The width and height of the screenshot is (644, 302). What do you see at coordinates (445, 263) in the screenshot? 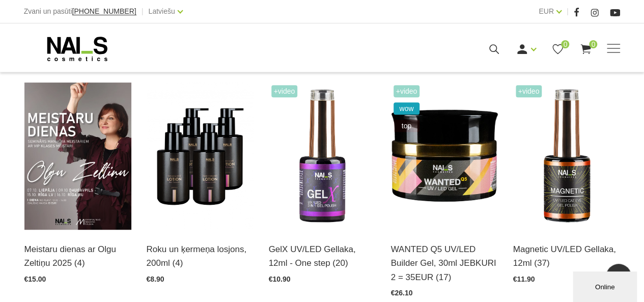
I see `a: WANTED Q5 UV/LED Builder Gel, 30ml JEBKURI 2 = 35EUR (17)` at bounding box center [445, 263].